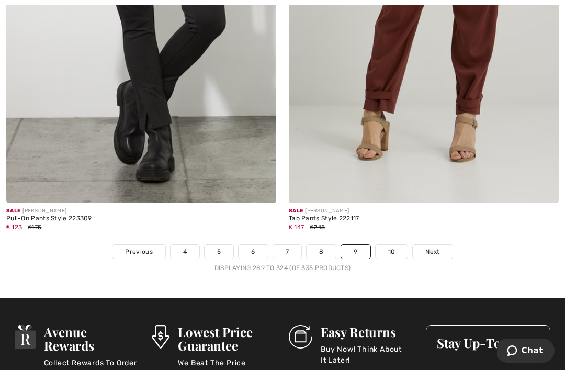 The image size is (565, 370). What do you see at coordinates (161, 337) in the screenshot?
I see `img: Lowest Price Guarantee` at bounding box center [161, 337].